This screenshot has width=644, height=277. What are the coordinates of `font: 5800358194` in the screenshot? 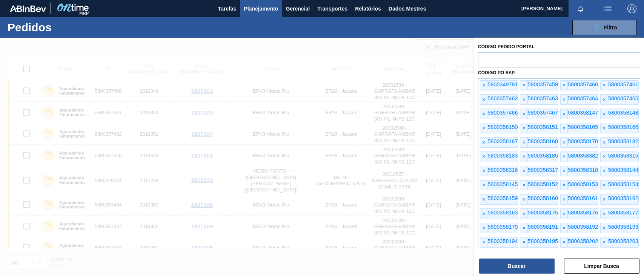 It's located at (503, 242).